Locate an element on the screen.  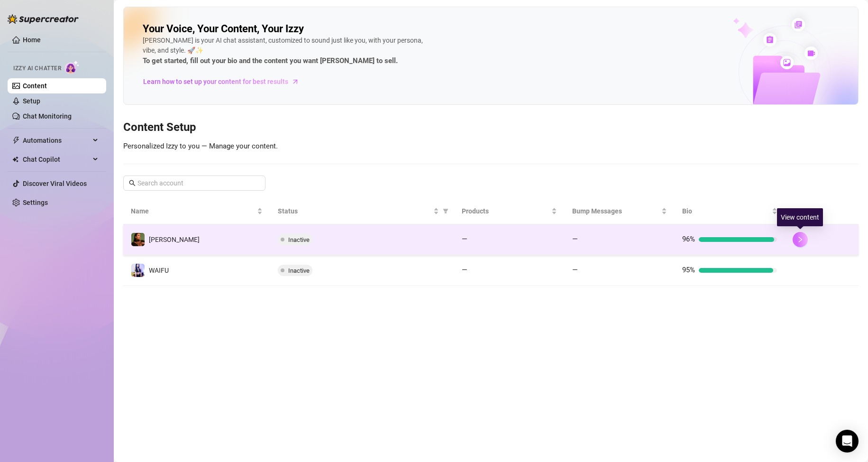
span: Automations is located at coordinates (56, 141).